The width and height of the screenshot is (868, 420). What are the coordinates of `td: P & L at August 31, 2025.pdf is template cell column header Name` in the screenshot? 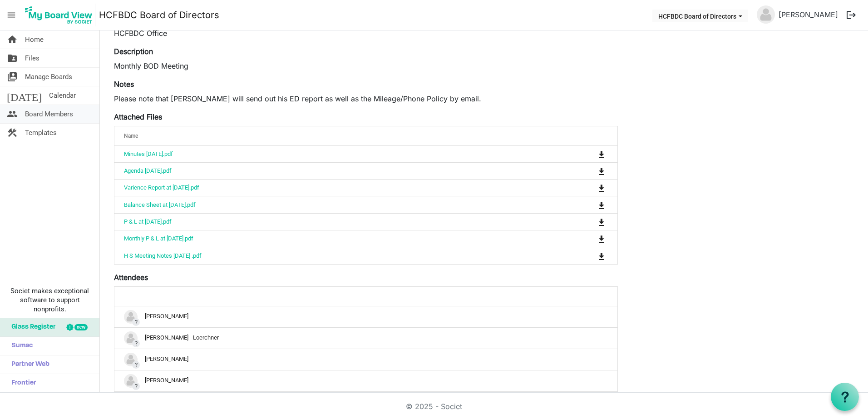 It's located at (337, 221).